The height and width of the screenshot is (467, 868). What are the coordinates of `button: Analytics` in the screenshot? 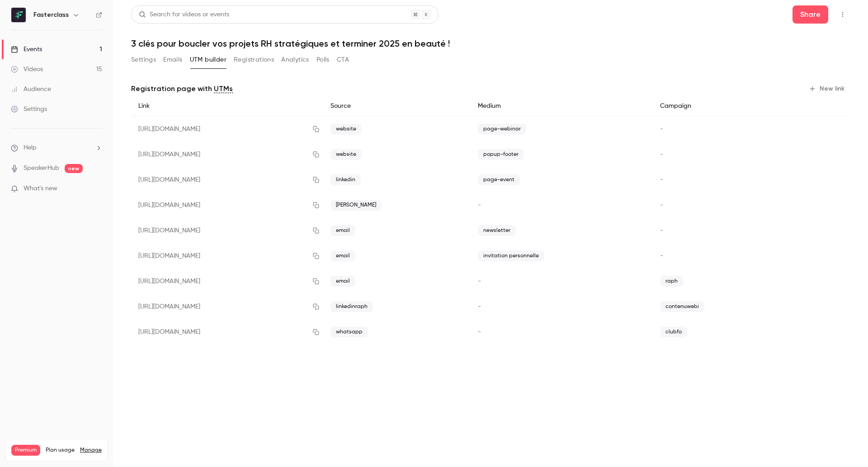 It's located at (295, 60).